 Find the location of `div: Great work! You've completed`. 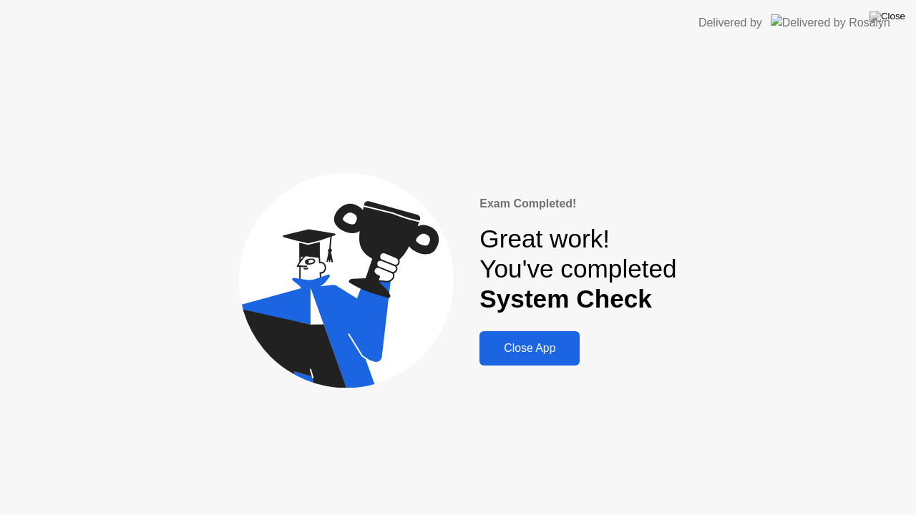

div: Great work! You've completed is located at coordinates (577, 269).